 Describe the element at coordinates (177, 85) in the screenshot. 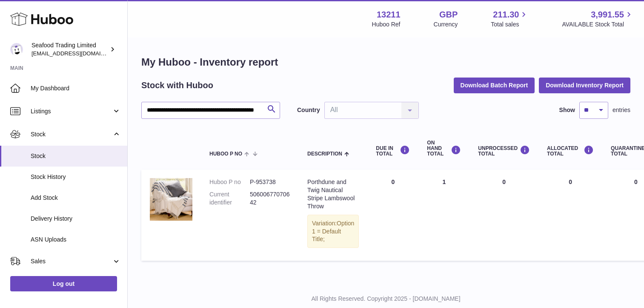

I see `h2: Stock with Huboo` at that location.